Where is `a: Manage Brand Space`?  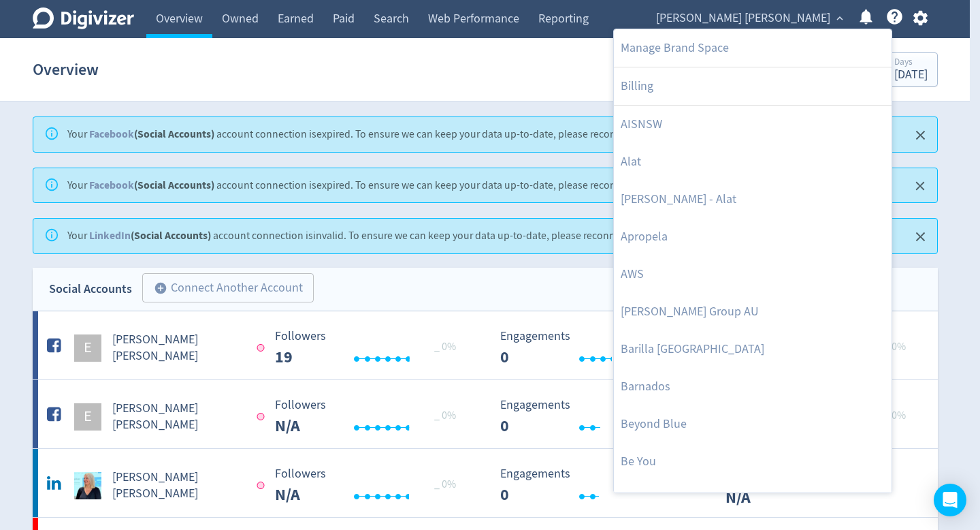 a: Manage Brand Space is located at coordinates (753, 48).